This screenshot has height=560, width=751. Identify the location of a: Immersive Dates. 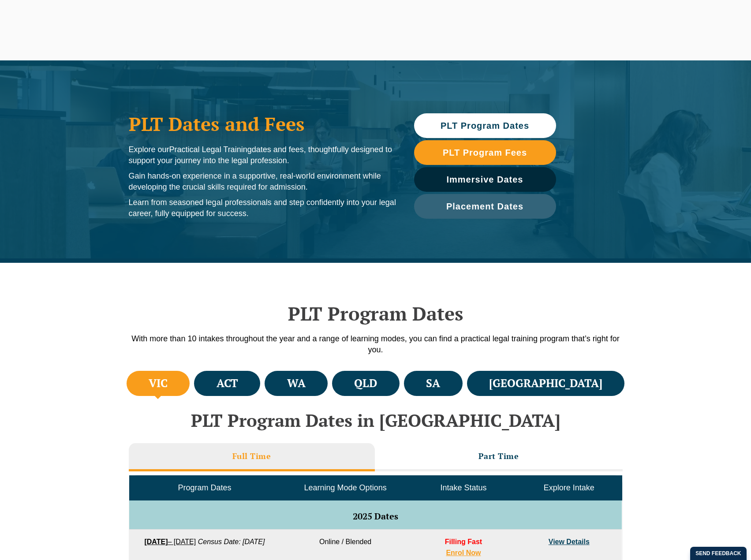
(485, 179).